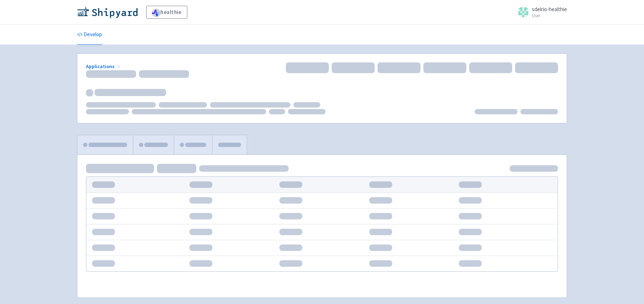  Describe the element at coordinates (167, 12) in the screenshot. I see `a: healthie` at that location.